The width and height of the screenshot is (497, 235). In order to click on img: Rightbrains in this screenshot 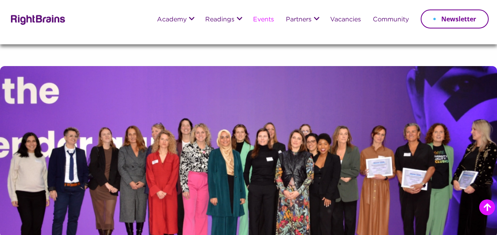, I will do `click(37, 19)`.